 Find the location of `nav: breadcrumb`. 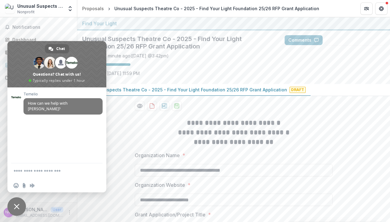

nav: breadcrumb is located at coordinates (201, 8).